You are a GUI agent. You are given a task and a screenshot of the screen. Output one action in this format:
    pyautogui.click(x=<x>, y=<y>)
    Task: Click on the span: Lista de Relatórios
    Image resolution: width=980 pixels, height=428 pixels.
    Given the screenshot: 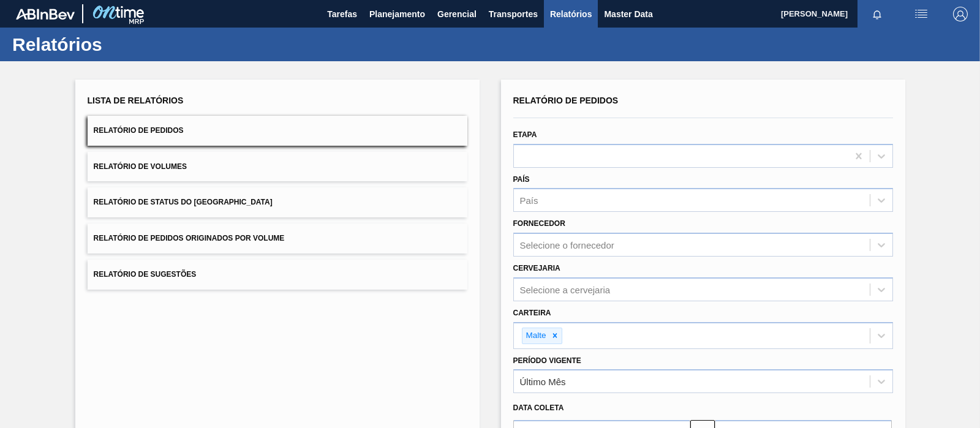 What is the action you would take?
    pyautogui.click(x=135, y=100)
    